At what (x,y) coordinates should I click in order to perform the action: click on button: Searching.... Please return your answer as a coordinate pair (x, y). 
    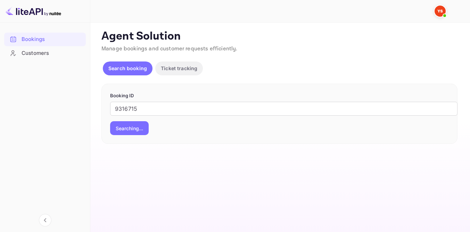
    Looking at the image, I should click on (129, 128).